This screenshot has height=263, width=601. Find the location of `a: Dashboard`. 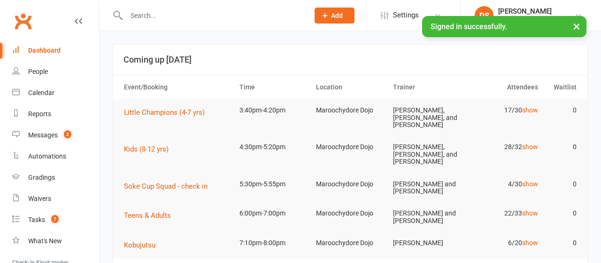

a: Dashboard is located at coordinates (55, 50).